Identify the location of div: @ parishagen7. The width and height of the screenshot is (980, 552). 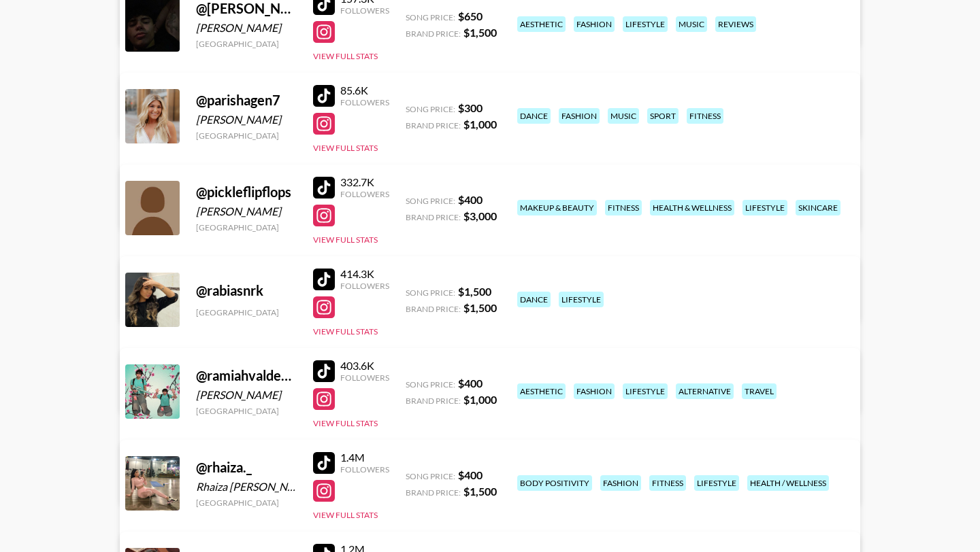
(246, 100).